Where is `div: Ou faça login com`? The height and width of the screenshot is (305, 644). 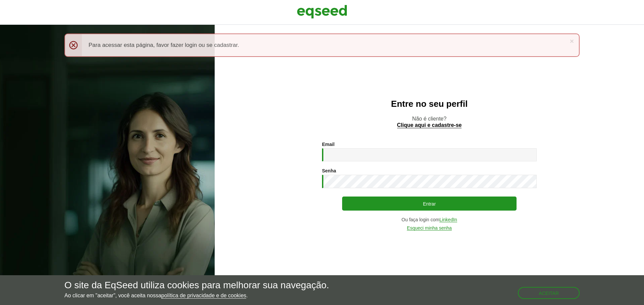 div: Ou faça login com is located at coordinates (429, 220).